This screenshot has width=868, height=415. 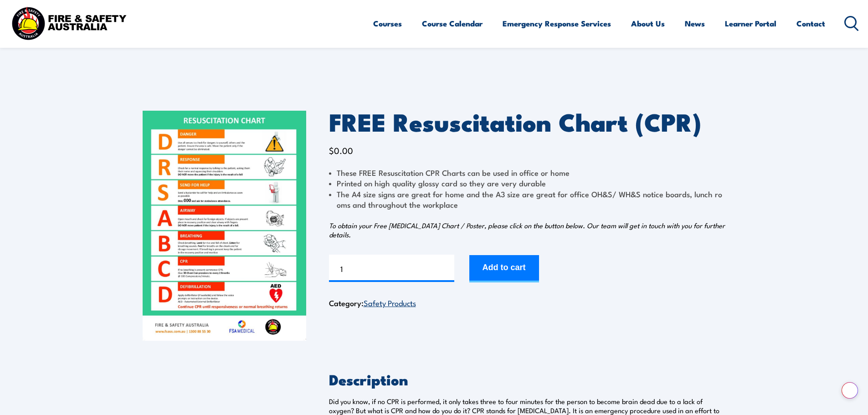 I want to click on span: Category:, so click(x=373, y=303).